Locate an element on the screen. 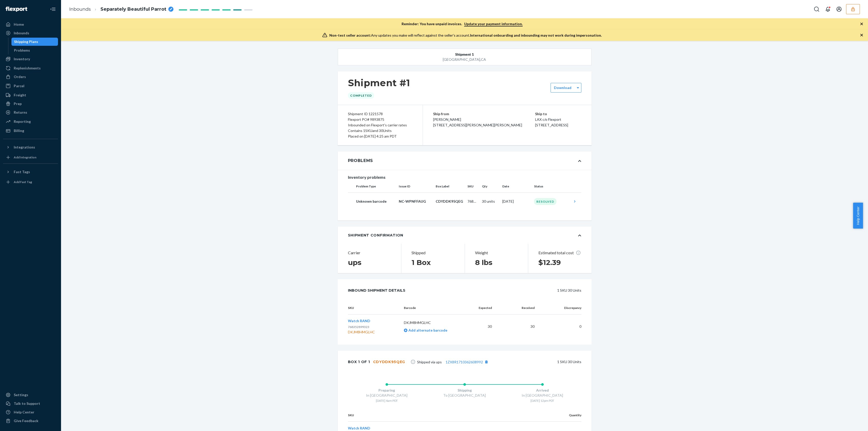 This screenshot has height=431, width=868. a: Inventory is located at coordinates (31, 59).